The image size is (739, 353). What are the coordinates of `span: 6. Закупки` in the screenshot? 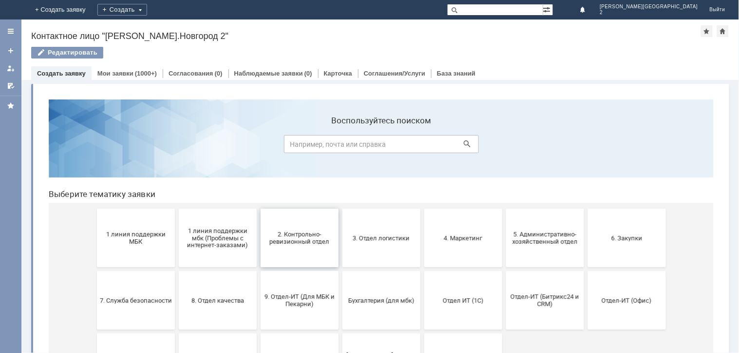 It's located at (586, 146).